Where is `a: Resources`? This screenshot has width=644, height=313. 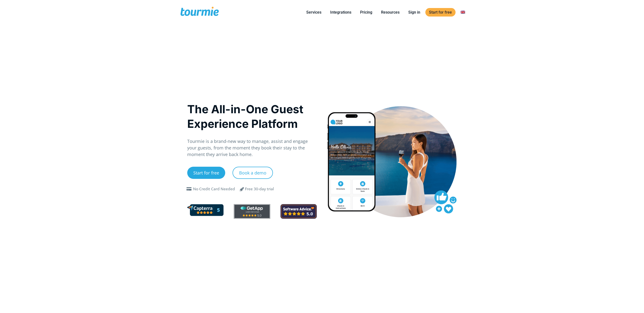 a: Resources is located at coordinates (390, 12).